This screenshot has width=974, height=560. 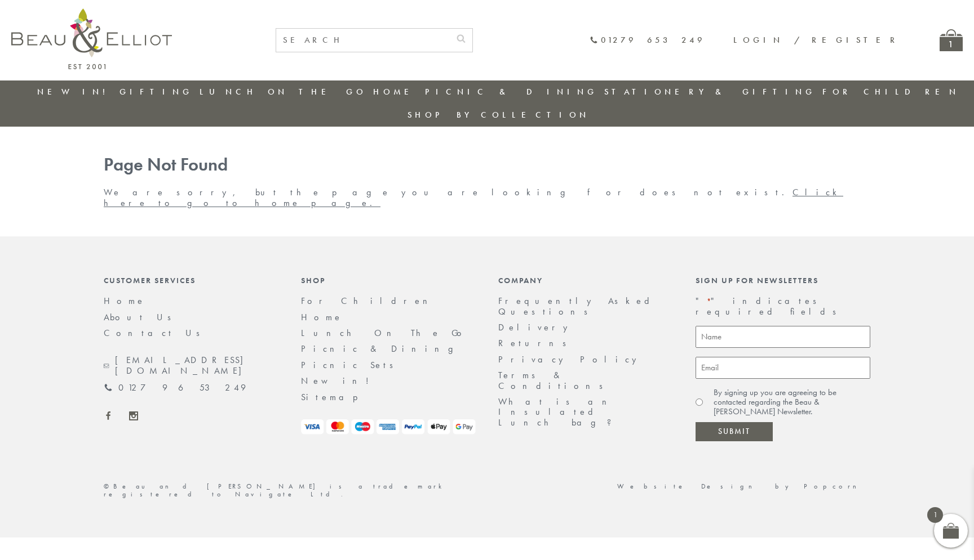 I want to click on a: About Us, so click(x=141, y=317).